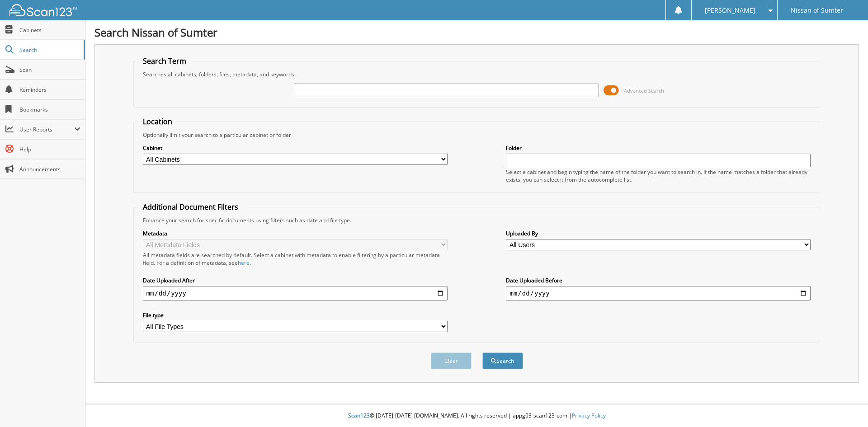  Describe the element at coordinates (477, 220) in the screenshot. I see `div: Enhance your search for specific documents using filters such as date and file type.` at that location.